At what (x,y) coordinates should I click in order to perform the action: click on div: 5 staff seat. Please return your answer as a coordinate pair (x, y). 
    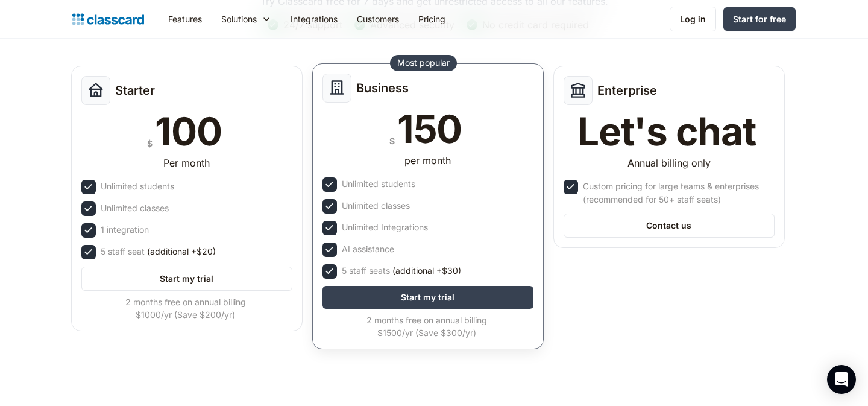
    Looking at the image, I should click on (158, 251).